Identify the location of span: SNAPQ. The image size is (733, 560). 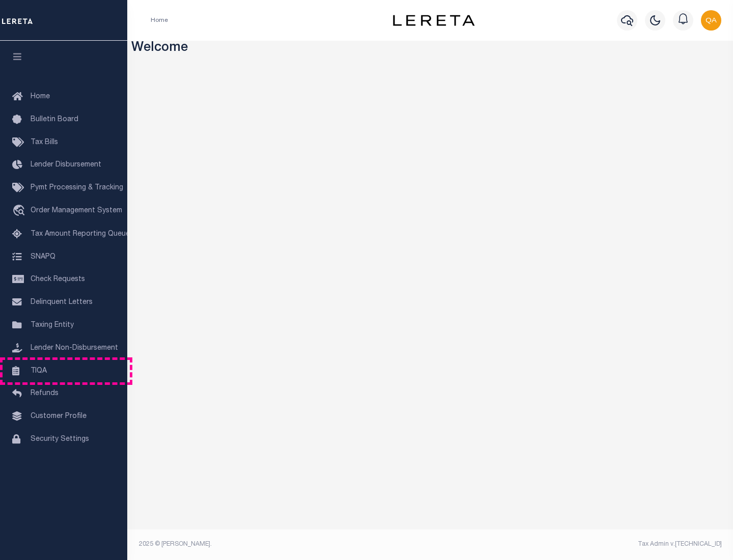
(43, 257).